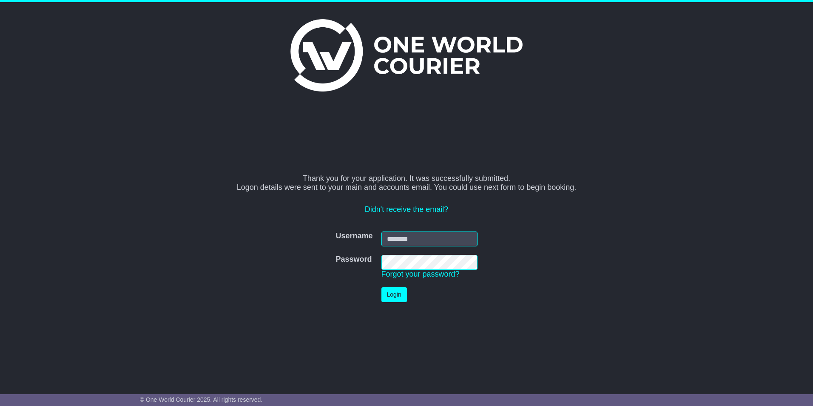 The width and height of the screenshot is (813, 406). I want to click on a: Didn't receive the email?, so click(407, 209).